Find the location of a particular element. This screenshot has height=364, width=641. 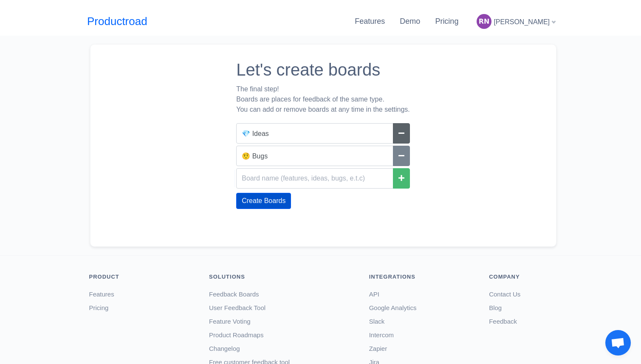

div: Solutions is located at coordinates (282, 277).